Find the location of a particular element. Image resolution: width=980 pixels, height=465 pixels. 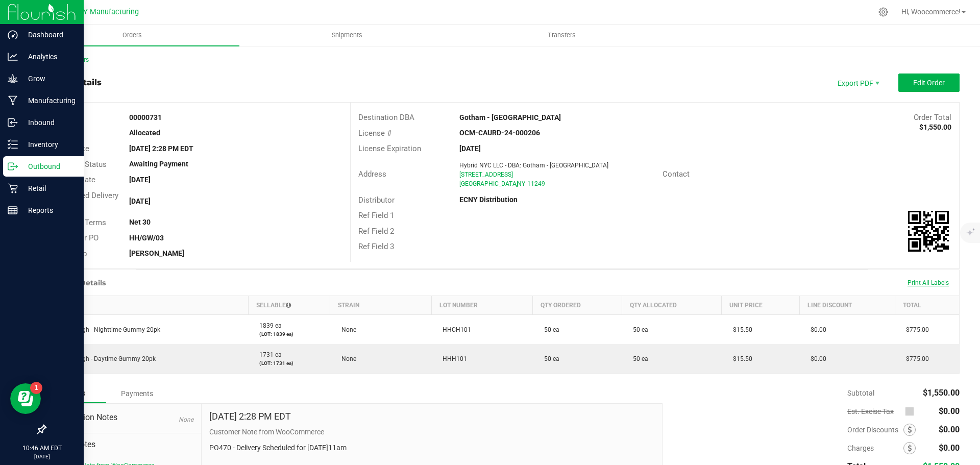

p: Retail is located at coordinates (49, 189).